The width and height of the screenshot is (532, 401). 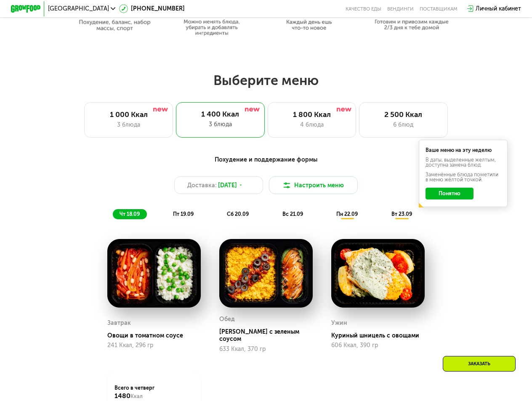 I want to click on div: Похудение и поддержание формы, so click(x=266, y=160).